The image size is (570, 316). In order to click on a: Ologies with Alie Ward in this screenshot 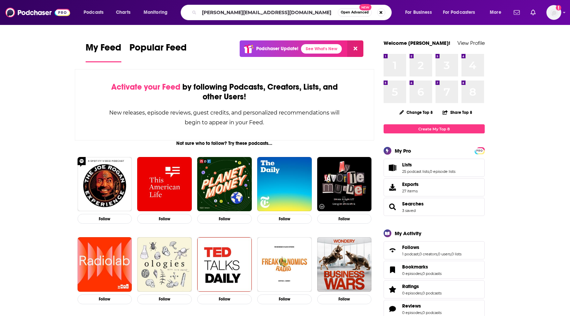, I will do `click(165, 265)`.